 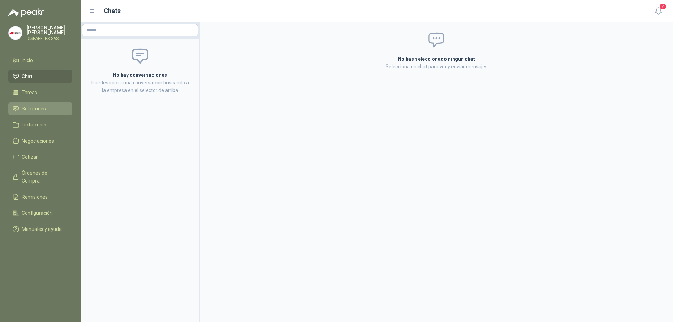 I want to click on img: Logo peakr, so click(x=26, y=13).